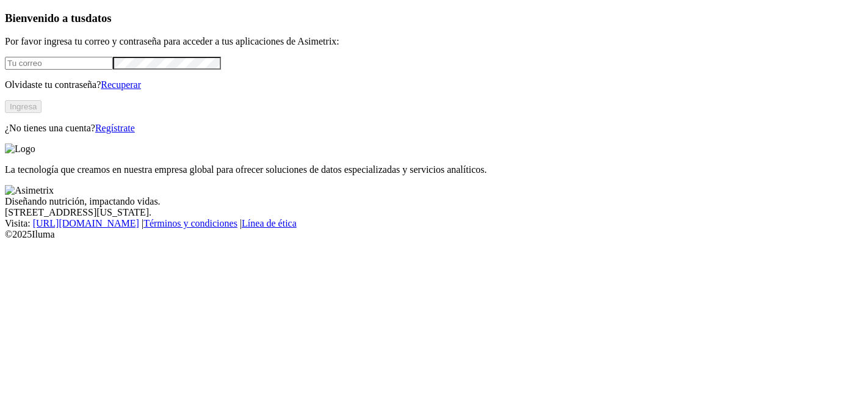 This screenshot has width=868, height=397. What do you see at coordinates (58, 63) in the screenshot?
I see `input: Tu correo` at bounding box center [58, 63].